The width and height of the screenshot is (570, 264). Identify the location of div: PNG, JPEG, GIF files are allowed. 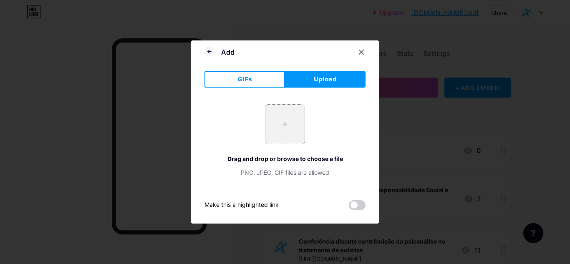
(285, 172).